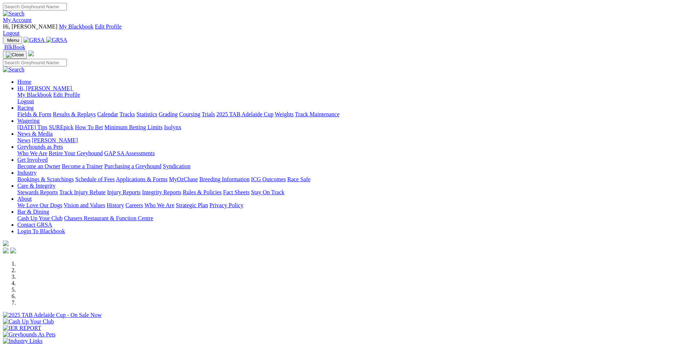 The width and height of the screenshot is (688, 344). I want to click on a: History, so click(115, 205).